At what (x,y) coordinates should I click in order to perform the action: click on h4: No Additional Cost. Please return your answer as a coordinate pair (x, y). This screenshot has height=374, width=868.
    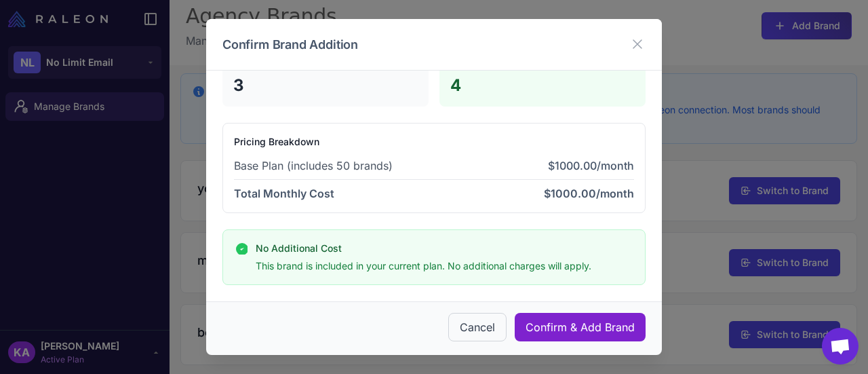
    Looking at the image, I should click on (423, 248).